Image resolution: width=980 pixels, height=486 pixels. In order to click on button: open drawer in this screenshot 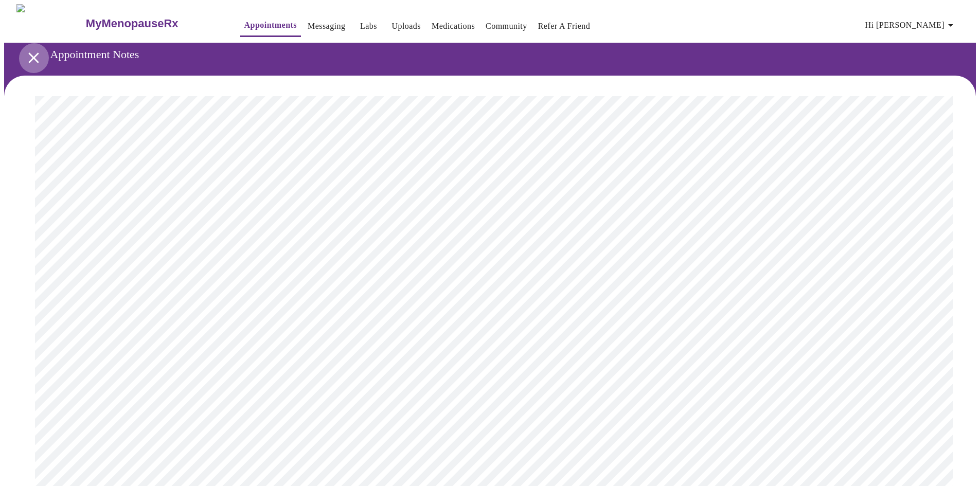, I will do `click(34, 57)`.